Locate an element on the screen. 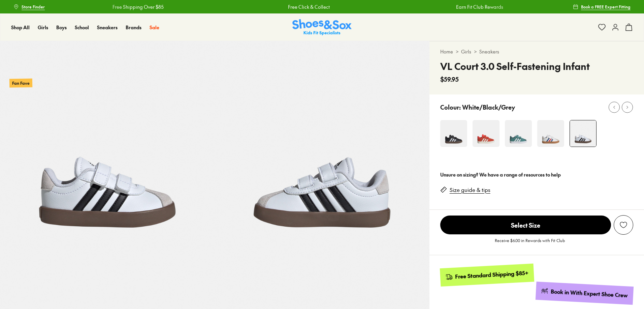 This screenshot has height=309, width=644. span: Girls is located at coordinates (43, 28).